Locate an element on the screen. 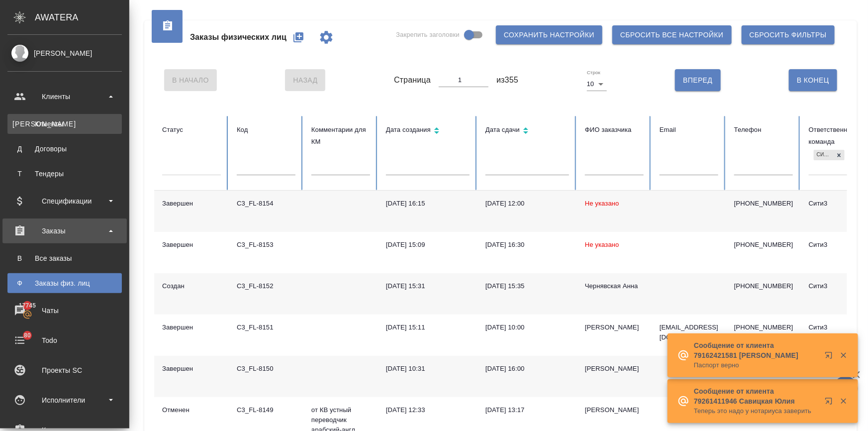  a: ТТендеры is located at coordinates (65, 174).